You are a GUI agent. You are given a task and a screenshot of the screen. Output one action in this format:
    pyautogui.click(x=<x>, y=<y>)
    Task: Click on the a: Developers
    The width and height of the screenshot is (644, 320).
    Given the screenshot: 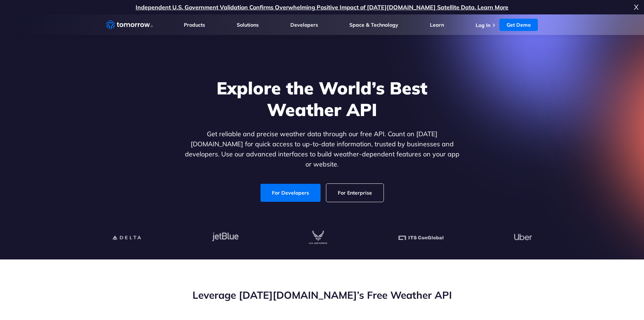 What is the action you would take?
    pyautogui.click(x=304, y=25)
    